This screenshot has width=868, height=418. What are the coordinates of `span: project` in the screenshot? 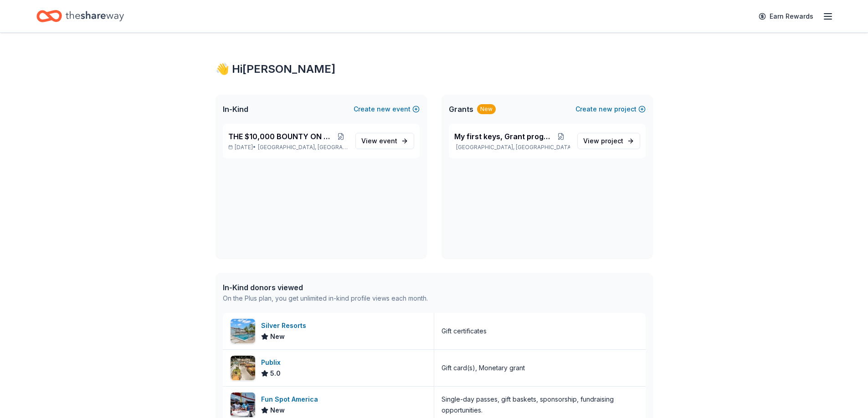 It's located at (612, 141).